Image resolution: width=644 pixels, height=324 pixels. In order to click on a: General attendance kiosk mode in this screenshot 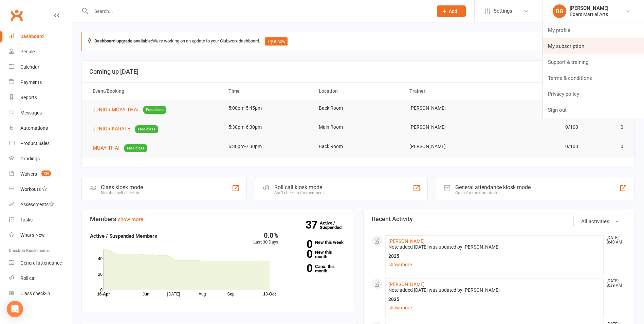, I will do `click(40, 263)`.